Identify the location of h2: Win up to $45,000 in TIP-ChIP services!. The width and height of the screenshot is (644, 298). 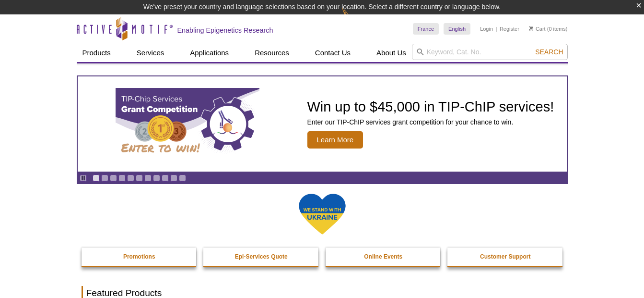
(431, 106).